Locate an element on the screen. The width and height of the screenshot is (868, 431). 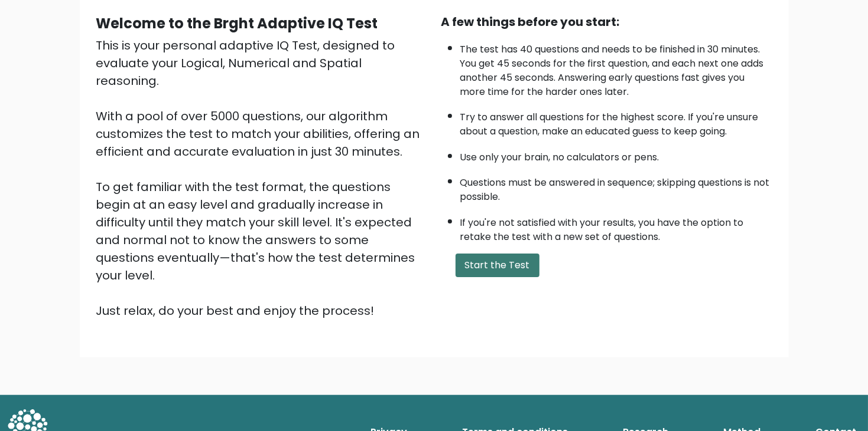
li: Questions must be answered in sequence; skipping questions is not possible. is located at coordinates (616, 187).